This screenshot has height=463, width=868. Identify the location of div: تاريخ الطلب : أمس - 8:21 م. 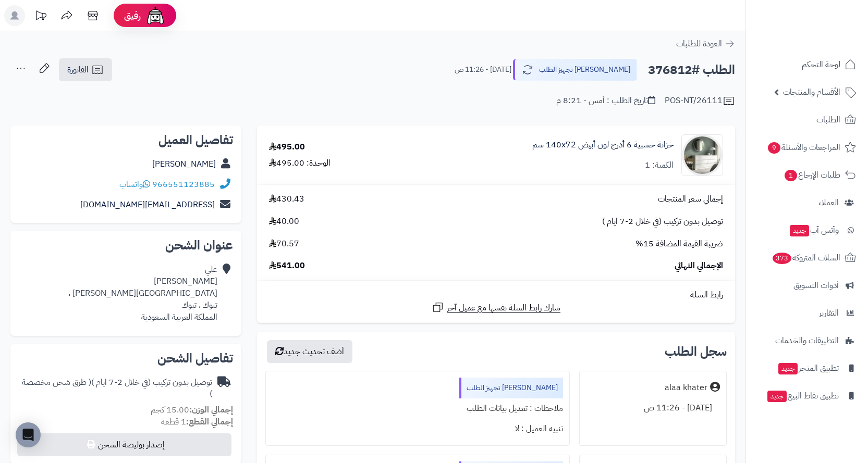
(605, 101).